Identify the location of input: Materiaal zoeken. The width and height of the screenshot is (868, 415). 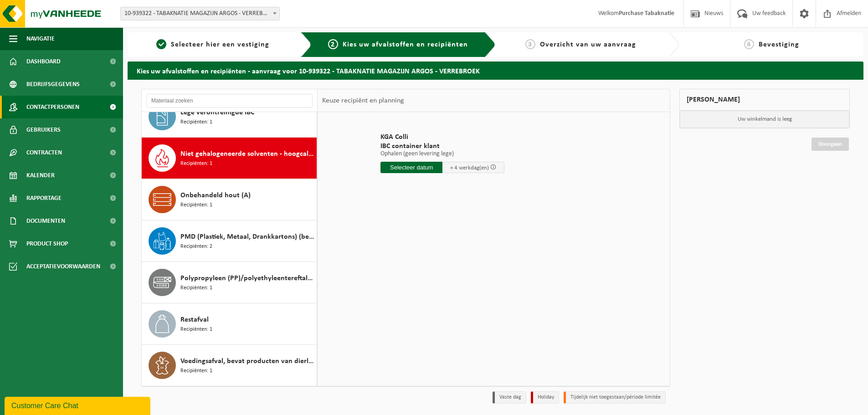
(229, 101).